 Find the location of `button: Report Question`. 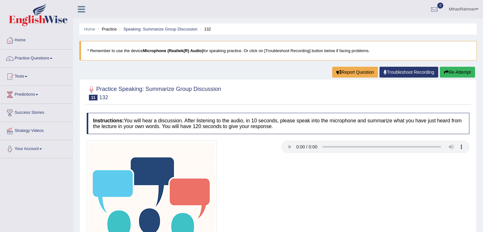

button: Report Question is located at coordinates (355, 72).